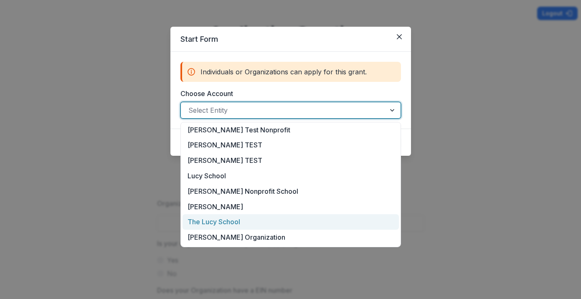 The height and width of the screenshot is (299, 581). Describe the element at coordinates (288, 94) in the screenshot. I see `label: Choose Account` at that location.